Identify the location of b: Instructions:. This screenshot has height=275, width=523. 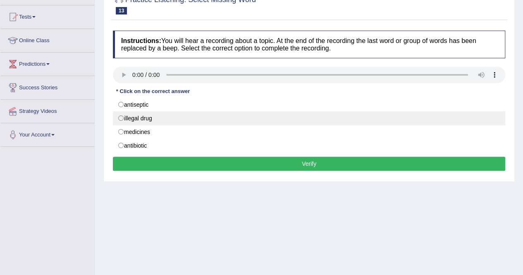
(141, 40).